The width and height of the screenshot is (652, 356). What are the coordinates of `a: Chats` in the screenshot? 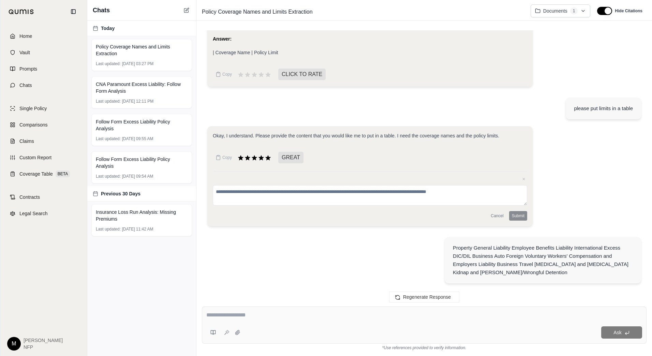 It's located at (44, 85).